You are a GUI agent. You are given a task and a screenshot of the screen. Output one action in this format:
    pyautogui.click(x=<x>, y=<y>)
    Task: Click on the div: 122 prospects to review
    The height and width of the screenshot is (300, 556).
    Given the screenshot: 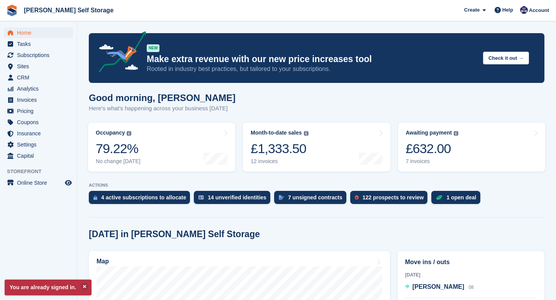 What is the action you would take?
    pyautogui.click(x=393, y=198)
    